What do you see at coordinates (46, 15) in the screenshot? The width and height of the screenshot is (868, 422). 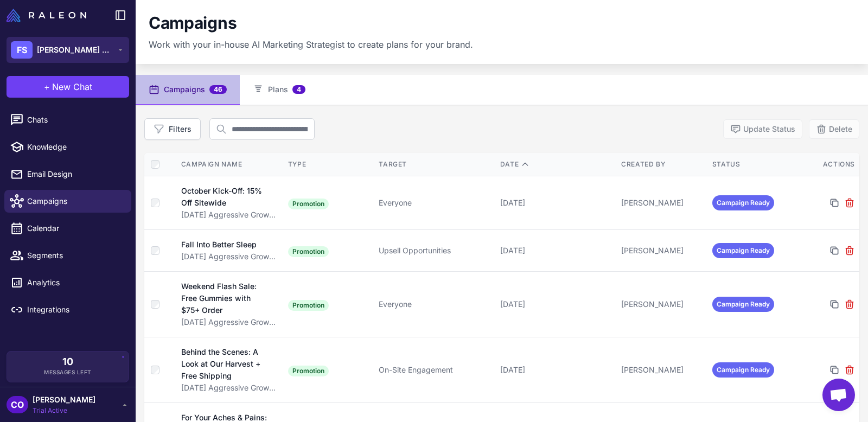 I see `img: Raleon Logo` at bounding box center [46, 15].